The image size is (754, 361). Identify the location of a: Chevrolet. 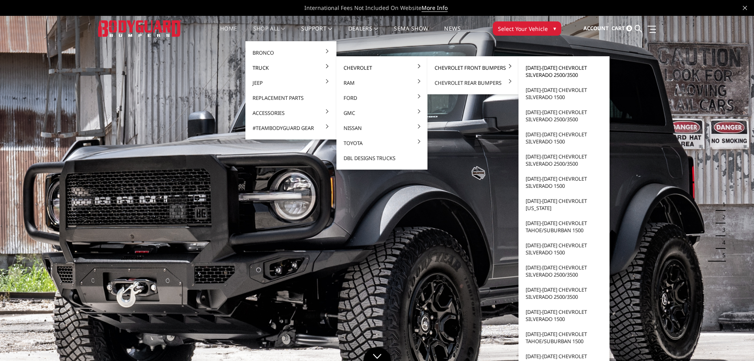
(382, 68).